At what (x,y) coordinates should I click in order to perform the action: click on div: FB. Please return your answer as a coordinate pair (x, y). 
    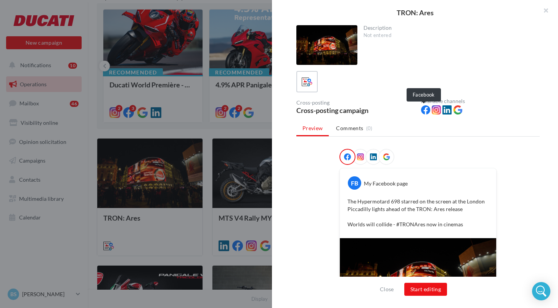
    Looking at the image, I should click on (354, 183).